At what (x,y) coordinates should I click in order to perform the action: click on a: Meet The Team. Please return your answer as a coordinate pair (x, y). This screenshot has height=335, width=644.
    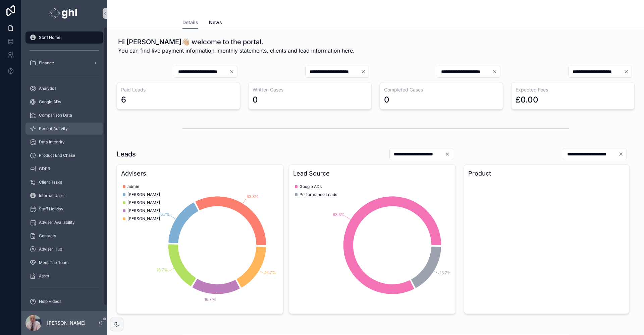
    Looking at the image, I should click on (64, 263).